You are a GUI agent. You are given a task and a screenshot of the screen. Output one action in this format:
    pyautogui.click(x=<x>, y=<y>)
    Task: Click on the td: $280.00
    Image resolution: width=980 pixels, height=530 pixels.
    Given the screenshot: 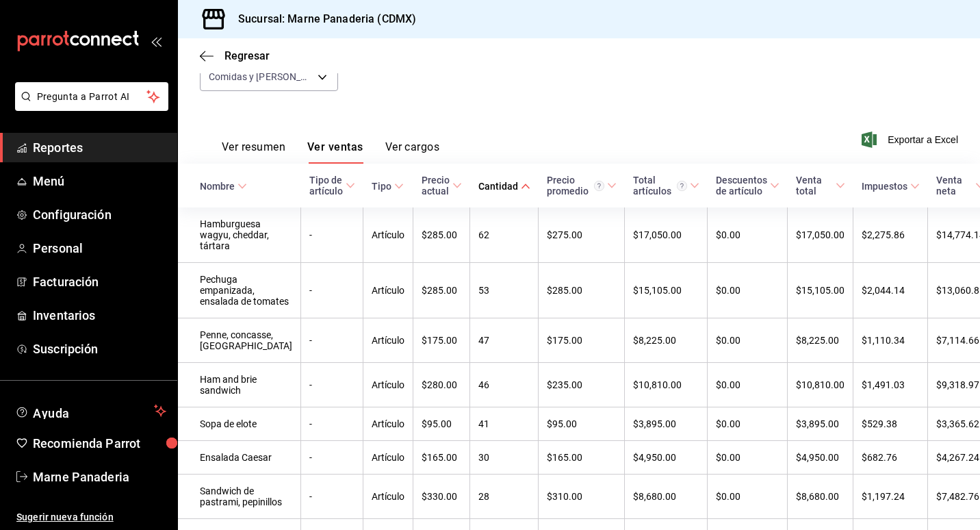 What is the action you would take?
    pyautogui.click(x=441, y=384)
    